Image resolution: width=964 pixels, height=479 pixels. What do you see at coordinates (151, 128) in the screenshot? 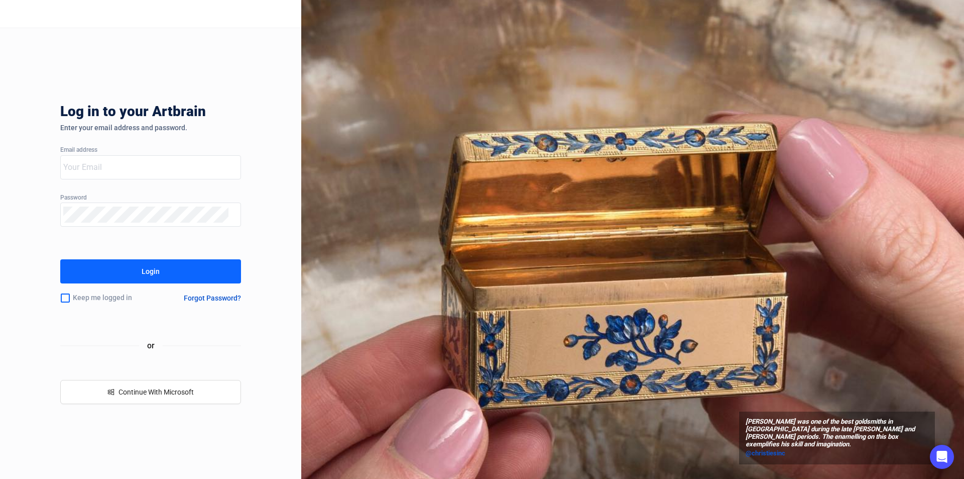
I see `div: Enter your email address and password.` at bounding box center [151, 128].